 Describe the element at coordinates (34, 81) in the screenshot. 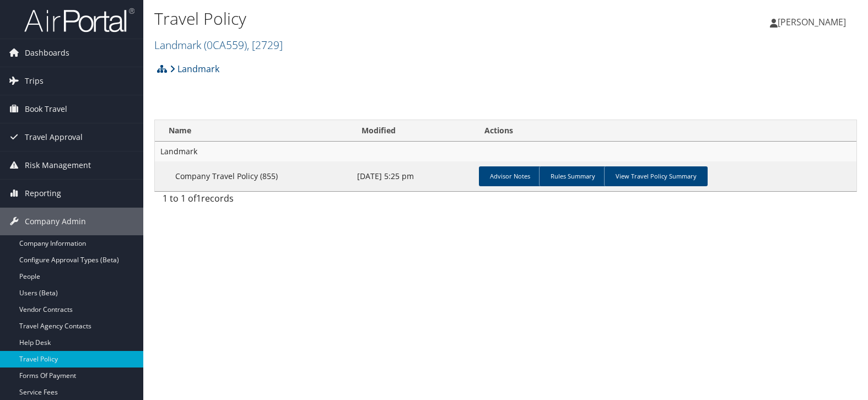

I see `span: Trips` at that location.